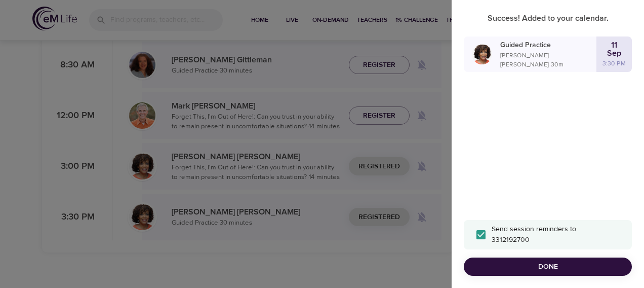 The image size is (644, 288). What do you see at coordinates (482, 54) in the screenshot?
I see `img: Janet_Jackson-min.jpg` at bounding box center [482, 54].